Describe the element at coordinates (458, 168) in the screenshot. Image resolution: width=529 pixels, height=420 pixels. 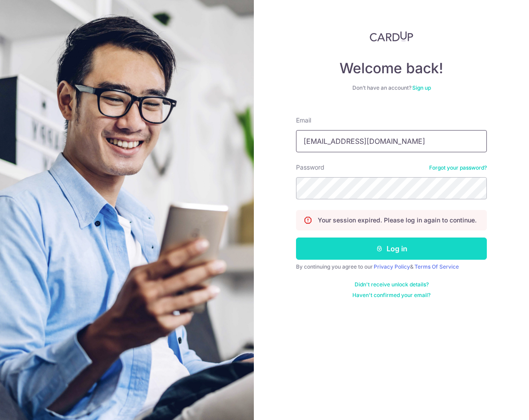
I see `a: Forgot your password?` at that location.